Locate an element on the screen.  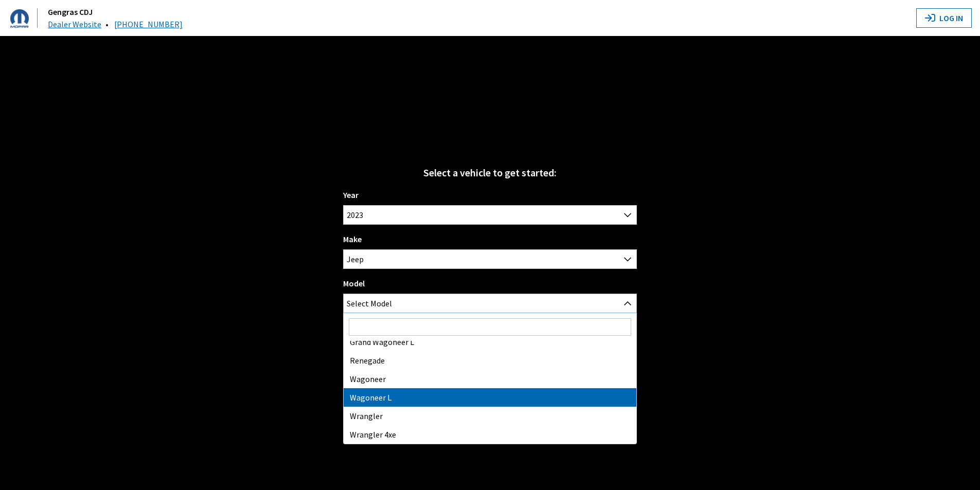
div: Select a vehicle to get started: is located at coordinates (490, 173).